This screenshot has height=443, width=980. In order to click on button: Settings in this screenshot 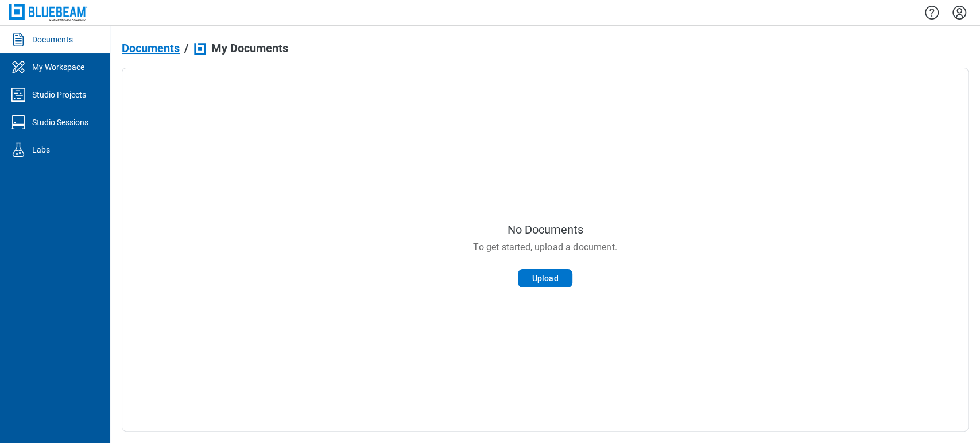, I will do `click(959, 13)`.